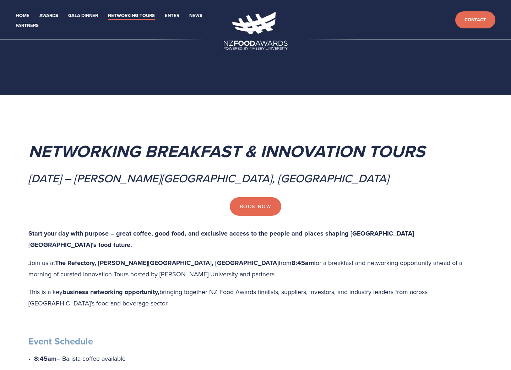 Image resolution: width=511 pixels, height=370 pixels. Describe the element at coordinates (83, 16) in the screenshot. I see `a: Gala Dinner` at that location.